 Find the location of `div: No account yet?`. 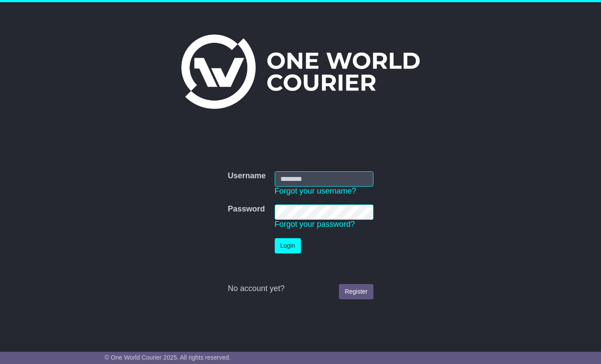

div: No account yet? is located at coordinates (300, 289).